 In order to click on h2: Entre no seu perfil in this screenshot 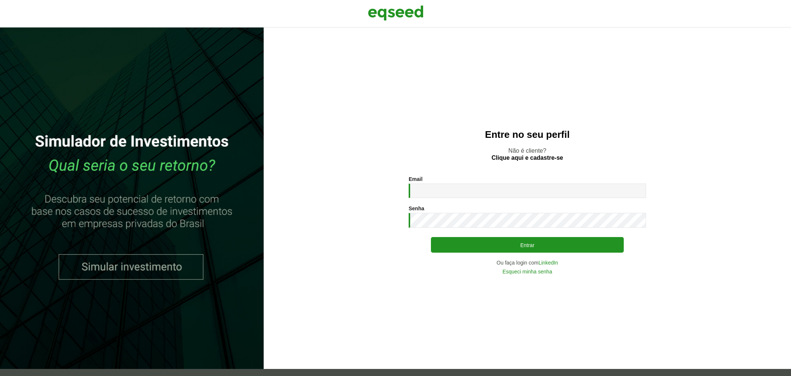, I will do `click(528, 134)`.